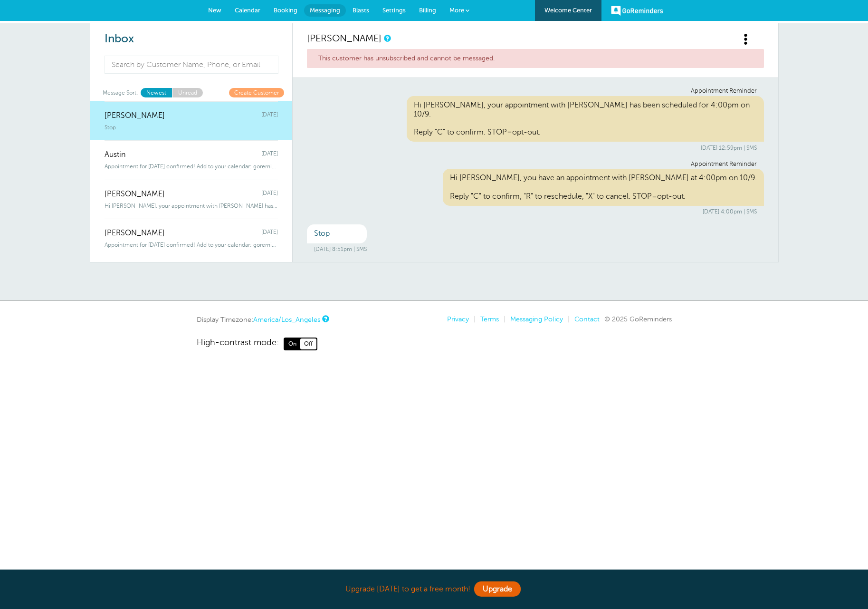 Image resolution: width=868 pixels, height=609 pixels. What do you see at coordinates (120, 92) in the screenshot?
I see `span: Message Sort:` at bounding box center [120, 92].